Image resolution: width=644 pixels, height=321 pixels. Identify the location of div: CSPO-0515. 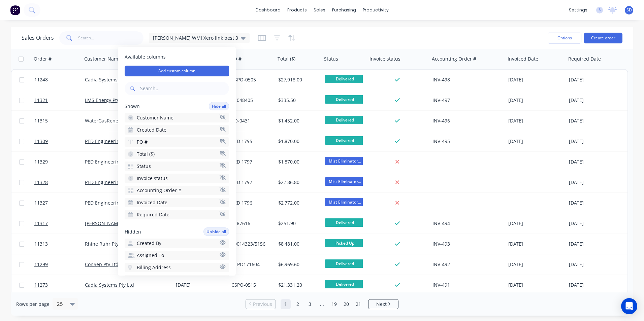
(251, 285).